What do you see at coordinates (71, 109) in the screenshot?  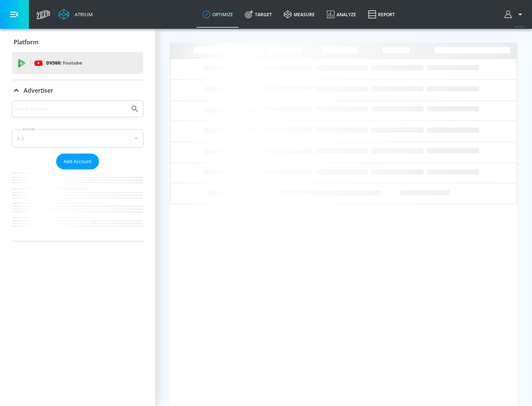 I see `input: Search by name` at bounding box center [71, 109].